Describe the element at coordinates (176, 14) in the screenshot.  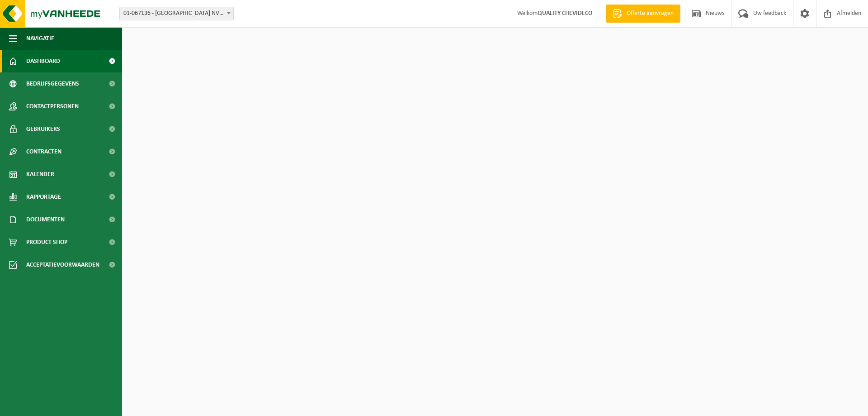
I see `span: 01-067136 - CHEVIDECO NV - REKKEM` at that location.